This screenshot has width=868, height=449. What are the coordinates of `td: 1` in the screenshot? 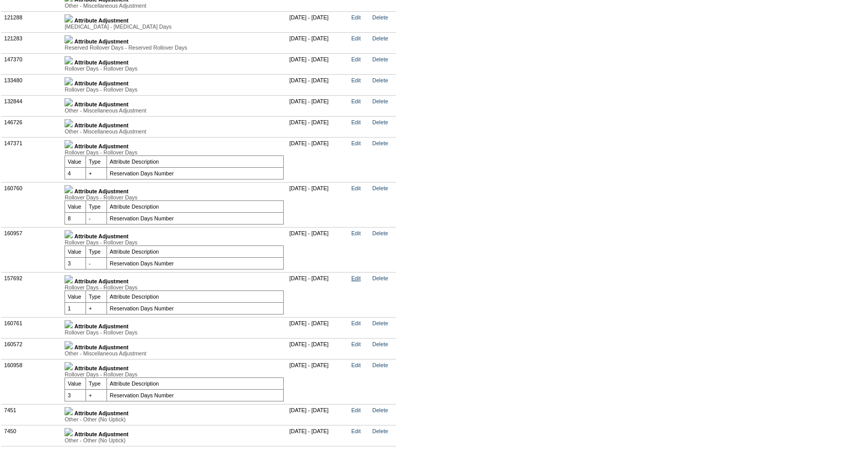 It's located at (75, 308).